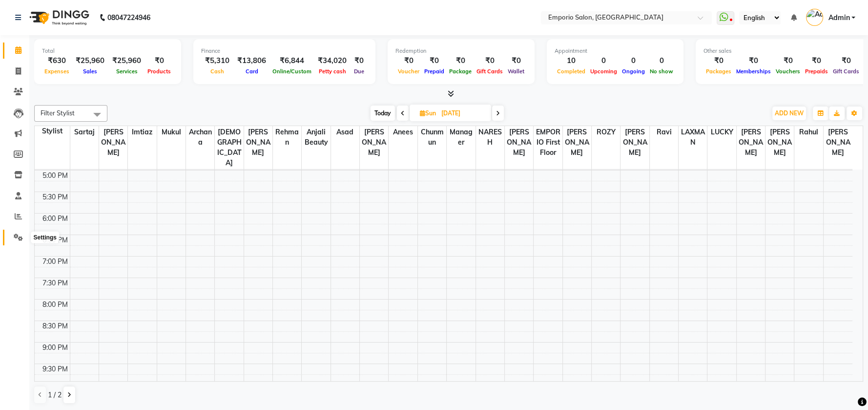 This screenshot has height=410, width=868. I want to click on span: Card, so click(252, 71).